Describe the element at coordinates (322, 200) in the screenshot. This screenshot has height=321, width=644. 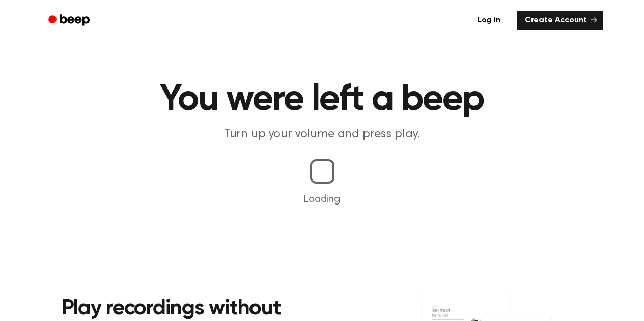
I see `p: Loading` at that location.